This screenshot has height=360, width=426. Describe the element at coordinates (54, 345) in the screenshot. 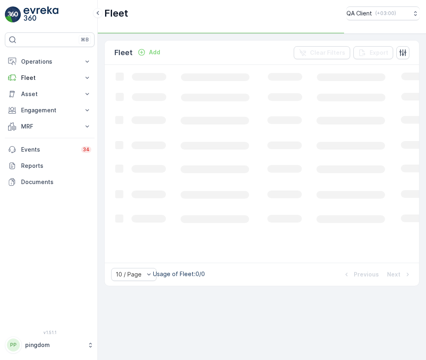

I see `p: pingdom` at that location.